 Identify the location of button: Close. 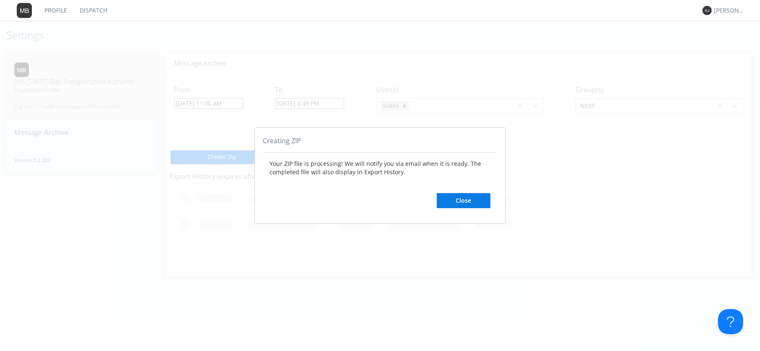
(463, 201).